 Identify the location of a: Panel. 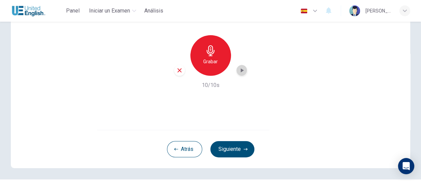
(73, 11).